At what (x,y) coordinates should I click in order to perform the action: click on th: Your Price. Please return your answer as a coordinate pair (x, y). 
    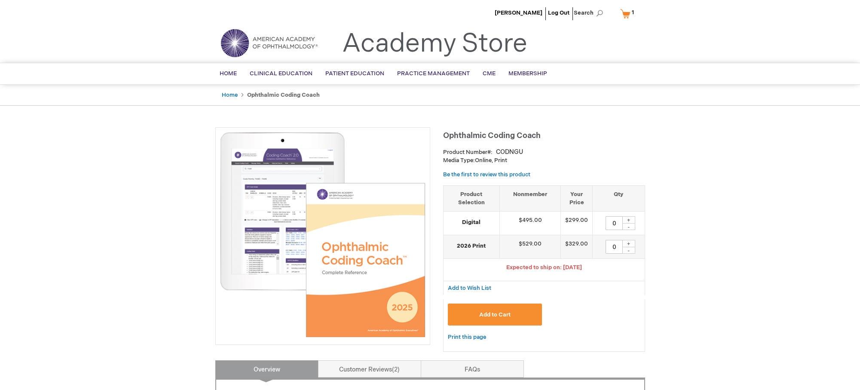
    Looking at the image, I should click on (577, 198).